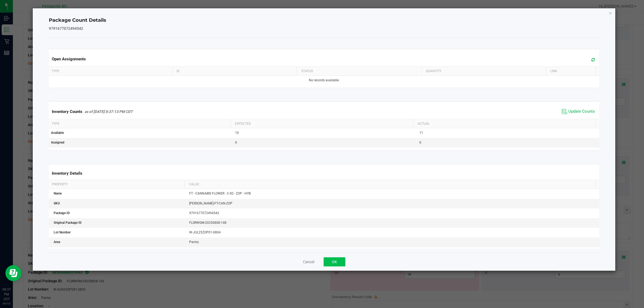 This screenshot has width=644, height=308. Describe the element at coordinates (67, 111) in the screenshot. I see `span: Inventory Counts` at that location.